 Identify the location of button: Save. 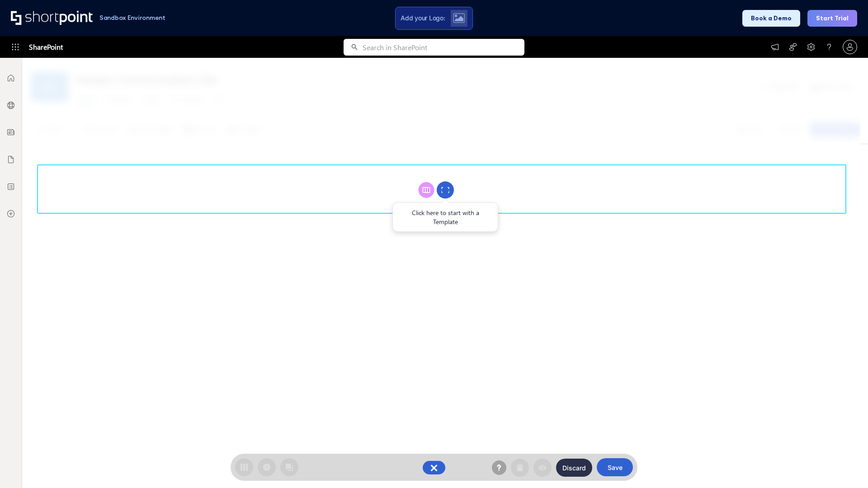
(615, 467).